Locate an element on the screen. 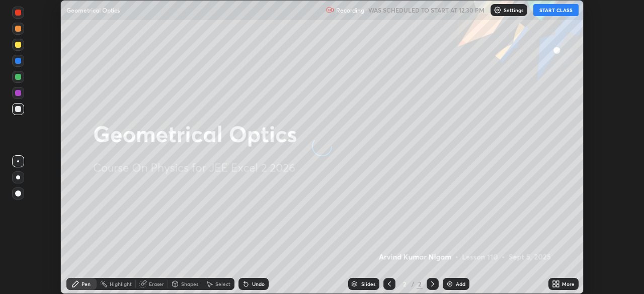 This screenshot has height=294, width=644. div: Shapes is located at coordinates (189, 284).